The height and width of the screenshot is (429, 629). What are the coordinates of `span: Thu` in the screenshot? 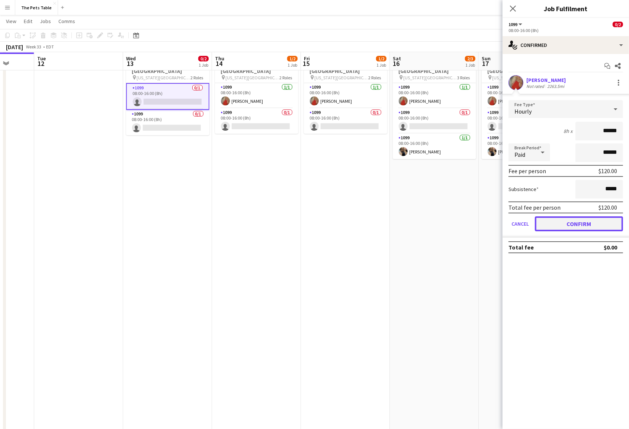 It's located at (219, 58).